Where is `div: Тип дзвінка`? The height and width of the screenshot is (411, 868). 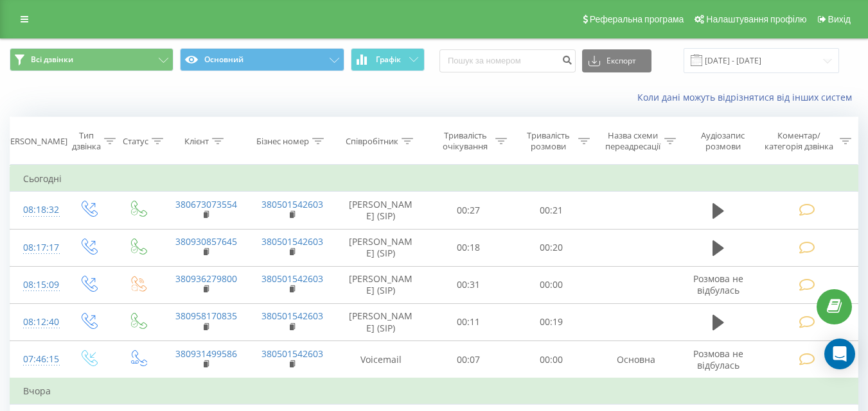
div: Тип дзвінка is located at coordinates (86, 141).